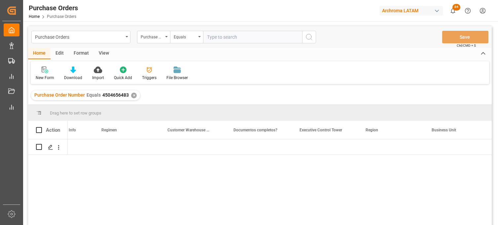 The height and width of the screenshot is (225, 498). I want to click on span: 84, so click(456, 7).